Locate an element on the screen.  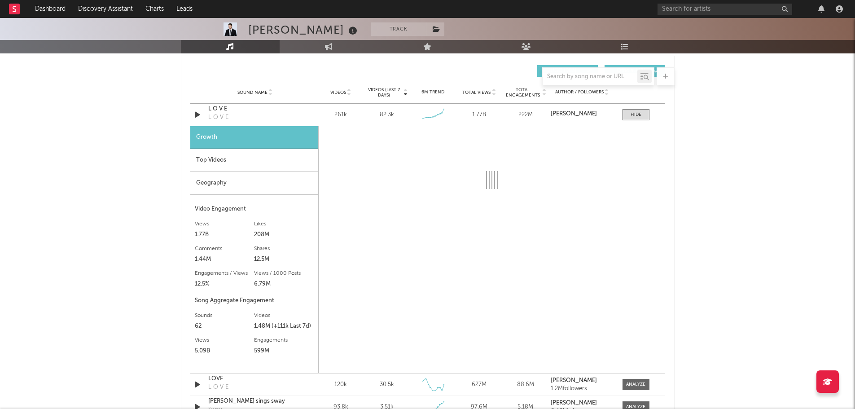
div: Growth is located at coordinates (254, 137).